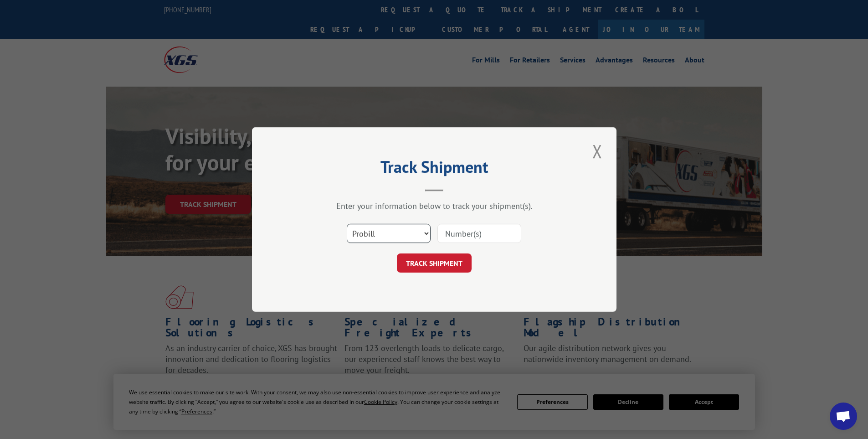 The height and width of the screenshot is (439, 868). I want to click on div: Enter your information below to track your shipment(s)., so click(434, 205).